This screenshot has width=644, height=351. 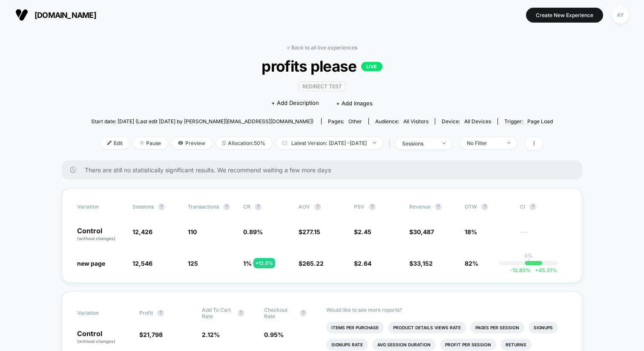 I want to click on span: 1 %, so click(x=247, y=263).